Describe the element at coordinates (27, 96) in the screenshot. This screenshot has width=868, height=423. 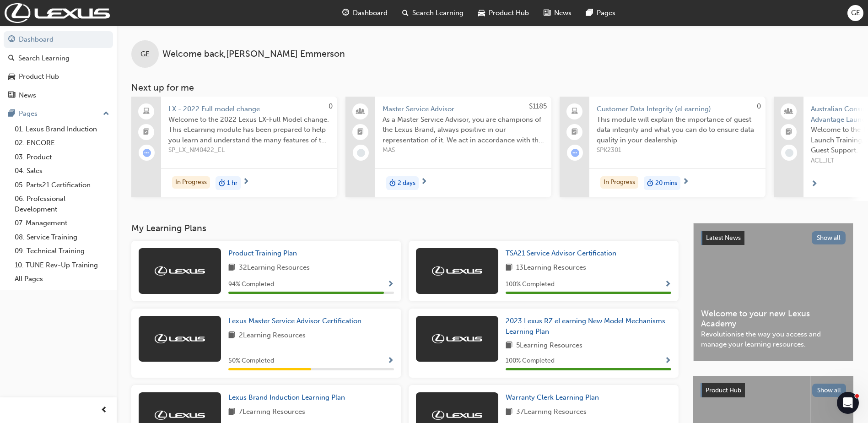
I see `div: News` at that location.